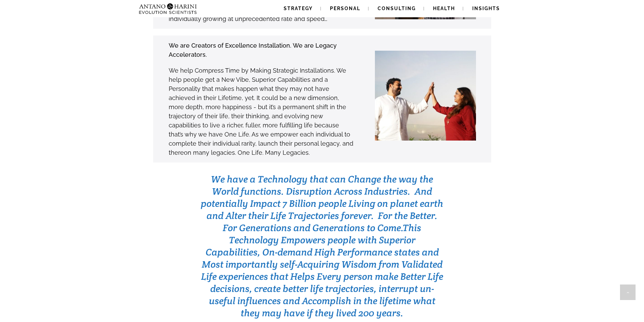 This screenshot has height=322, width=644. What do you see at coordinates (423, 95) in the screenshot?
I see `img: AH` at bounding box center [423, 95].